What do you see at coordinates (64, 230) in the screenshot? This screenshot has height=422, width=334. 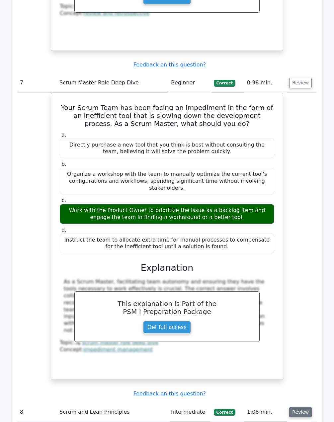 I see `span: d.` at bounding box center [64, 230].